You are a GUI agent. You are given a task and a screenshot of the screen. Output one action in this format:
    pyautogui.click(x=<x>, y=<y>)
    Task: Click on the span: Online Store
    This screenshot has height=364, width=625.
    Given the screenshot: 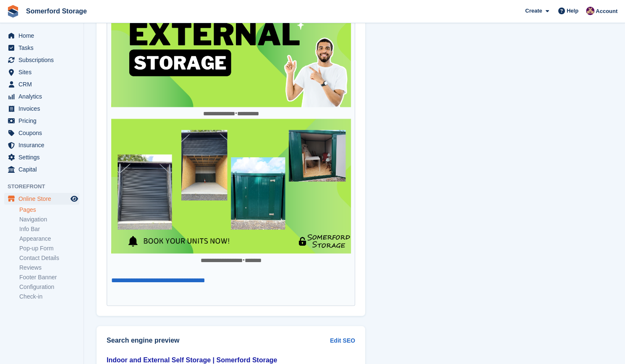 What is the action you would take?
    pyautogui.click(x=44, y=199)
    